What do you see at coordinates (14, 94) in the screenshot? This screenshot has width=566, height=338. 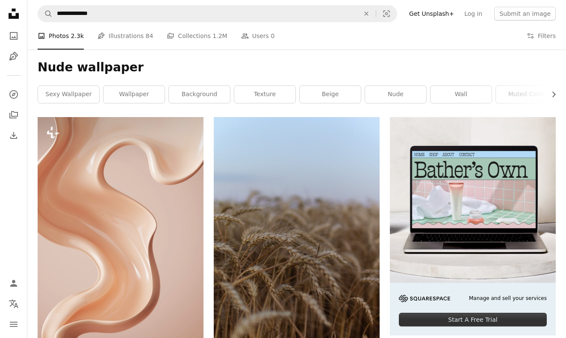 I see `a: Explore` at bounding box center [14, 94].